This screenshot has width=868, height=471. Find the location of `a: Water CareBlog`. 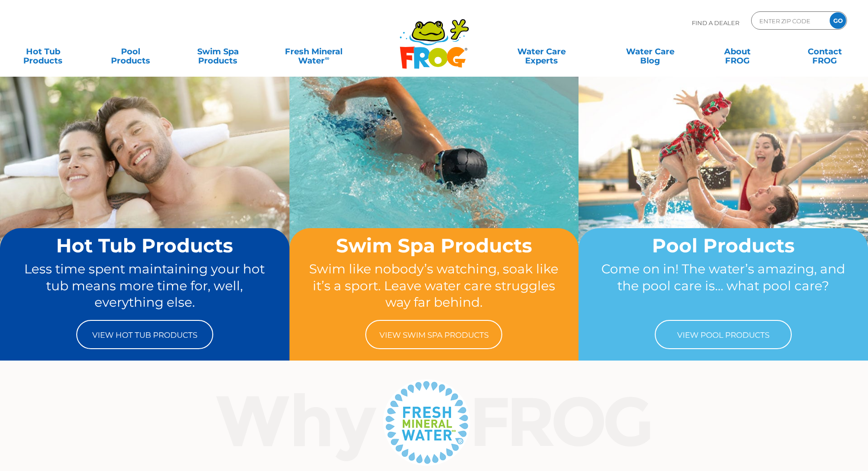

a: Water CareBlog is located at coordinates (650, 51).